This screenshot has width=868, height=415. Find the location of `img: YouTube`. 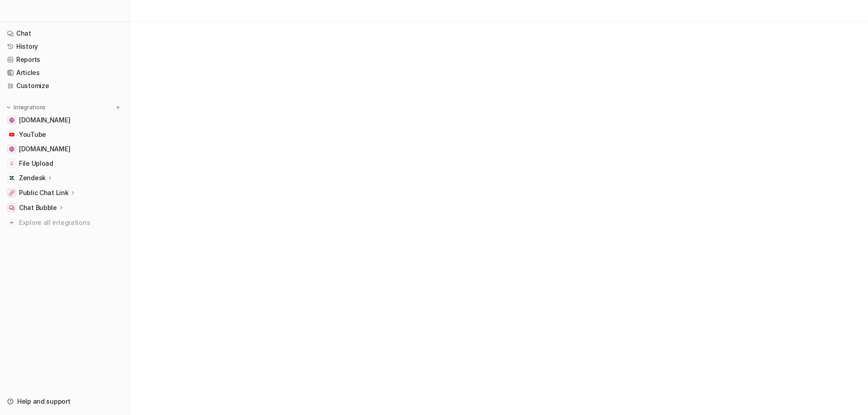

img: YouTube is located at coordinates (12, 135).